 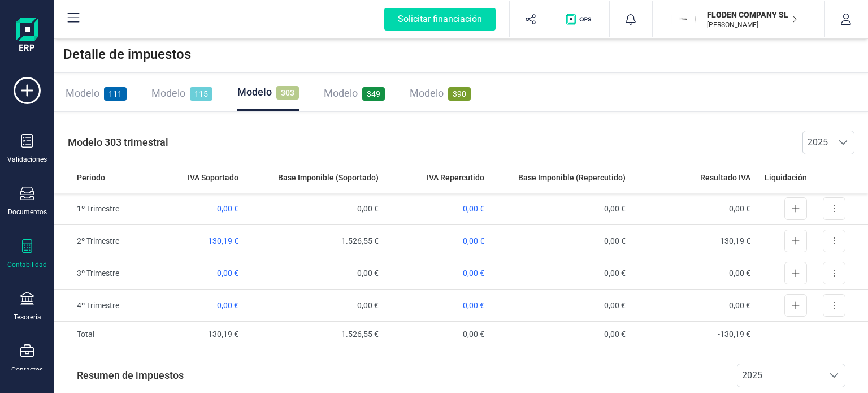 What do you see at coordinates (27, 370) in the screenshot?
I see `div: Contactos` at bounding box center [27, 370].